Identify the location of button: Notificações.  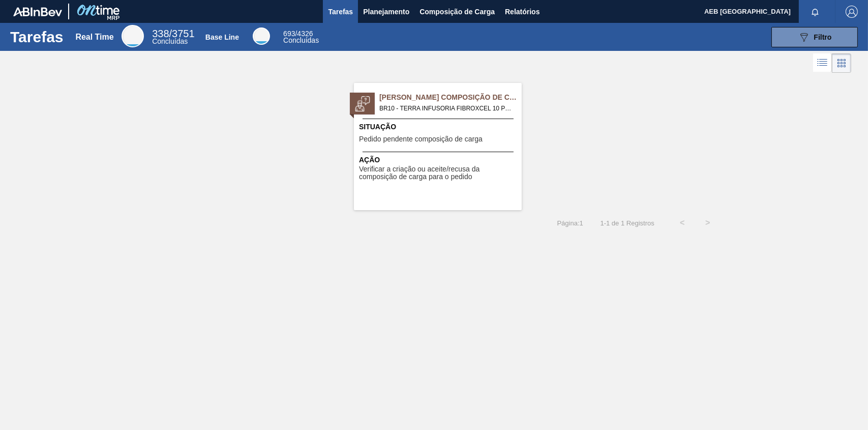
(815, 12).